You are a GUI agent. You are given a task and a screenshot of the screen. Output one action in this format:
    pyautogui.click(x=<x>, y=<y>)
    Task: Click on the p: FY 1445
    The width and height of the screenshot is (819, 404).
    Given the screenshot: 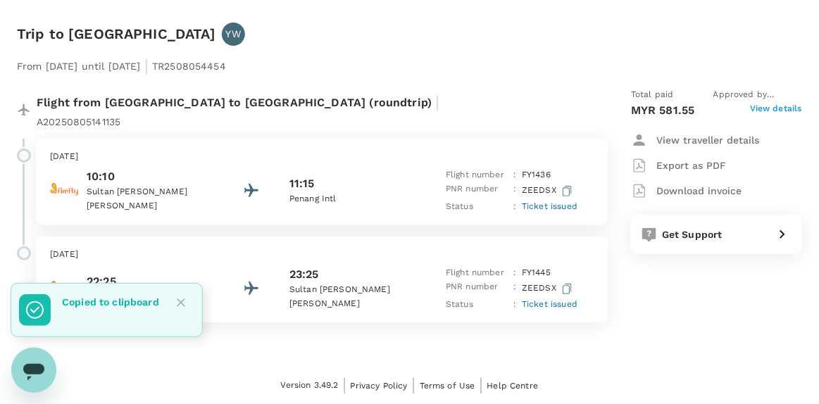 What is the action you would take?
    pyautogui.click(x=536, y=273)
    